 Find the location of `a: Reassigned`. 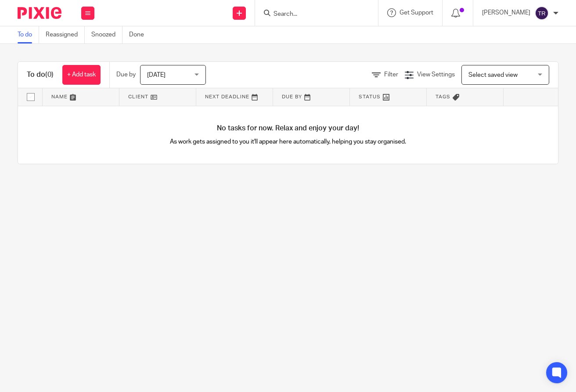

a: Reassigned is located at coordinates (65, 35).